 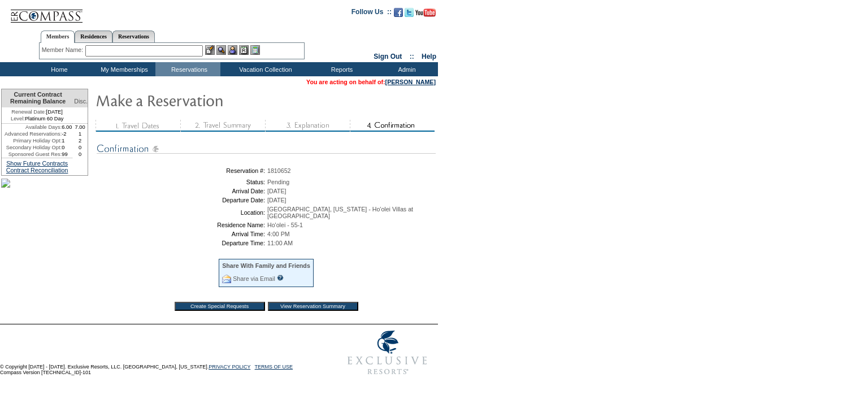 What do you see at coordinates (37, 99) in the screenshot?
I see `td: Current Contract Remaining Balance` at bounding box center [37, 99].